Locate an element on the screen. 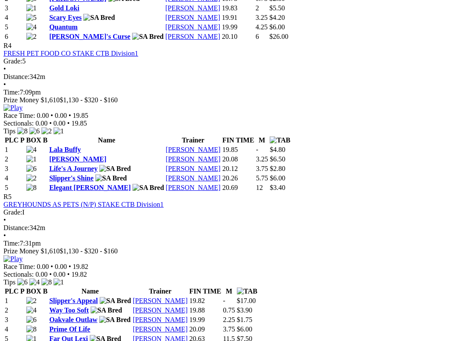  td: 20.26 is located at coordinates (238, 178).